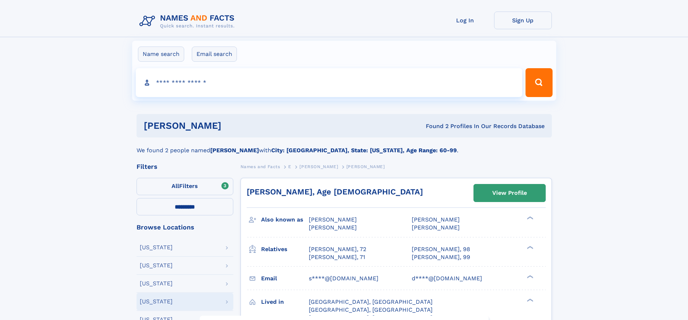  Describe the element at coordinates (161, 54) in the screenshot. I see `label: Name search` at that location.